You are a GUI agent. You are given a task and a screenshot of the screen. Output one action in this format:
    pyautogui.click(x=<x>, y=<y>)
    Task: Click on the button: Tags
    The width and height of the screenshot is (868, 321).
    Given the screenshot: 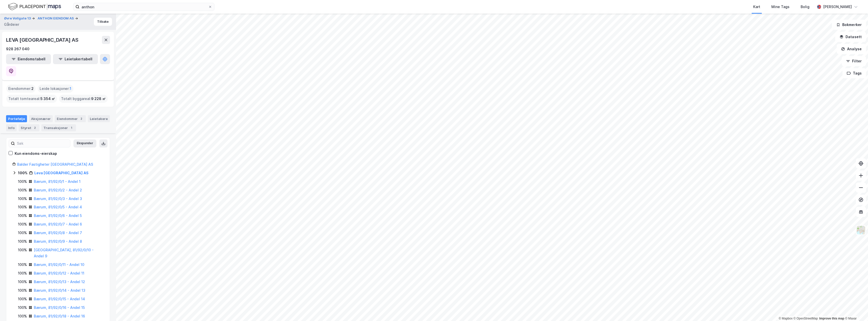 What is the action you would take?
    pyautogui.click(x=854, y=74)
    